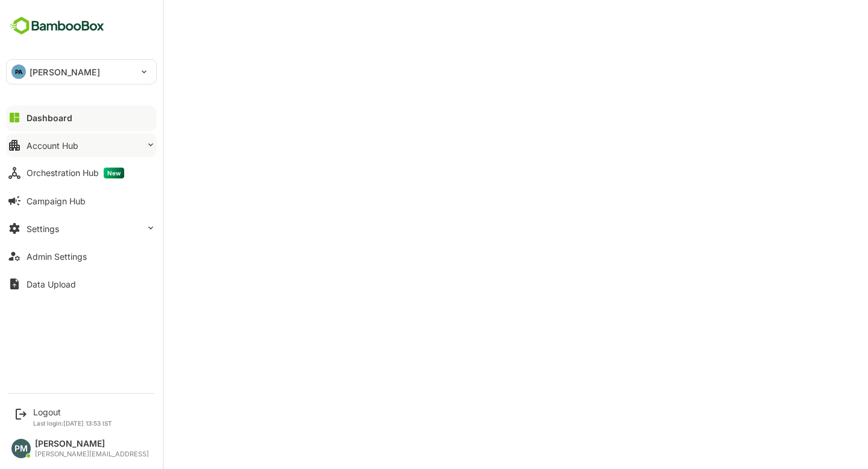  Describe the element at coordinates (114, 173) in the screenshot. I see `span: New` at that location.